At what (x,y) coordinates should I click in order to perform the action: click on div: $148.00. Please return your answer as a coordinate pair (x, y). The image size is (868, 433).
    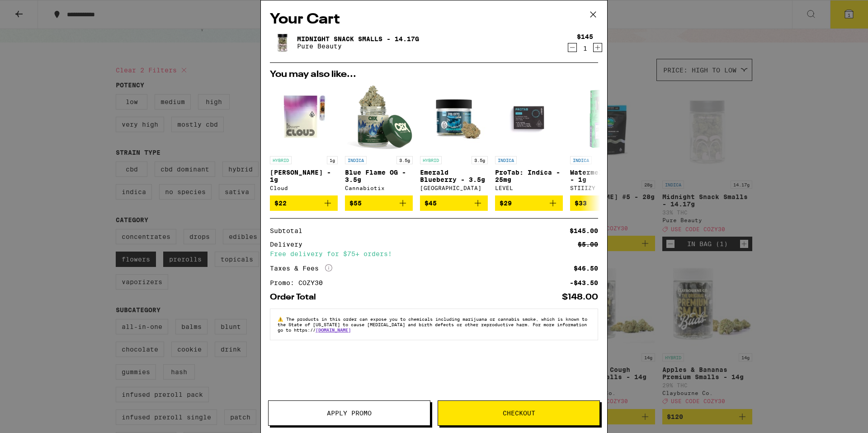
    Looking at the image, I should click on (580, 297).